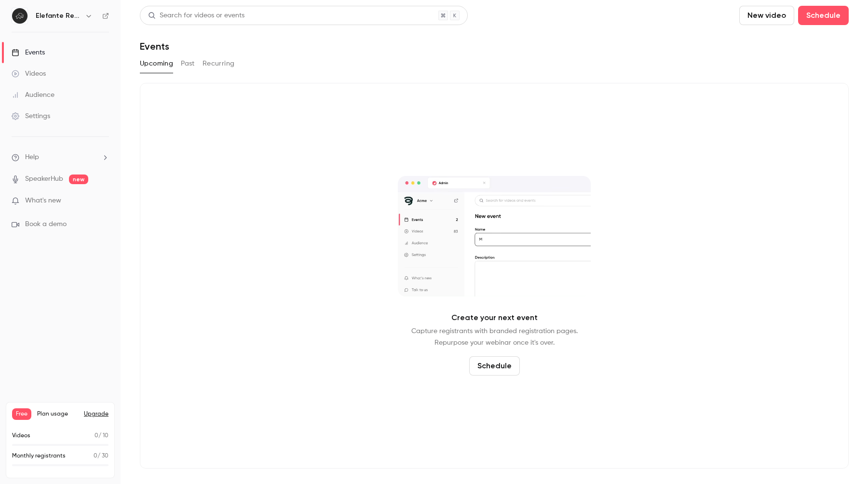 This screenshot has width=868, height=484. I want to click on span: Plan usage, so click(58, 414).